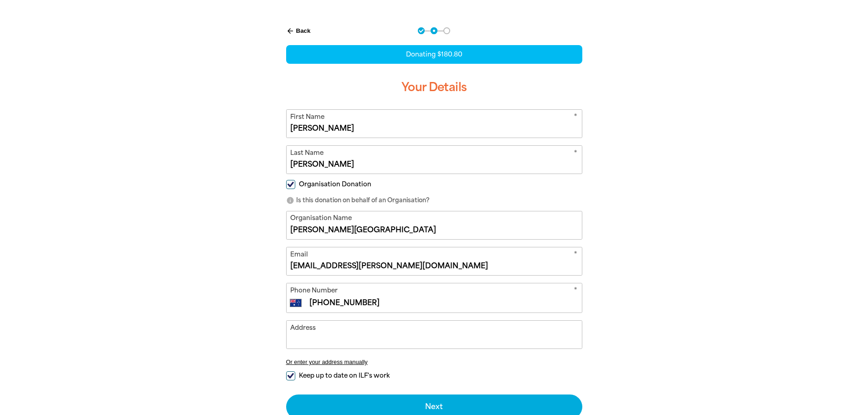 This screenshot has width=868, height=415. What do you see at coordinates (344, 376) in the screenshot?
I see `span: Keep up to date on ILF's work` at bounding box center [344, 376].